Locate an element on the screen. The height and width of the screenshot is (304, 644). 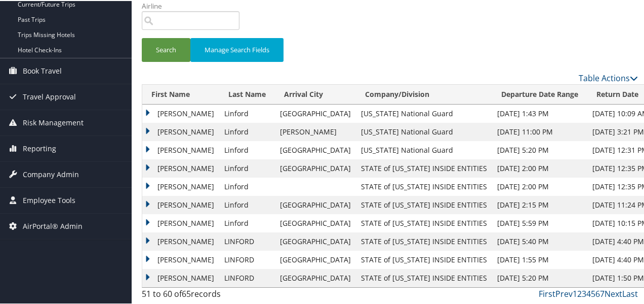
a: 1 is located at coordinates (575, 293).